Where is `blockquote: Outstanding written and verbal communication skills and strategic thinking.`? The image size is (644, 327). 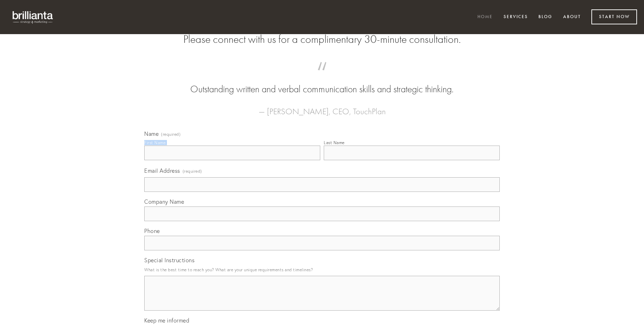
blockquote: Outstanding written and verbal communication skills and strategic thinking. is located at coordinates (322, 82).